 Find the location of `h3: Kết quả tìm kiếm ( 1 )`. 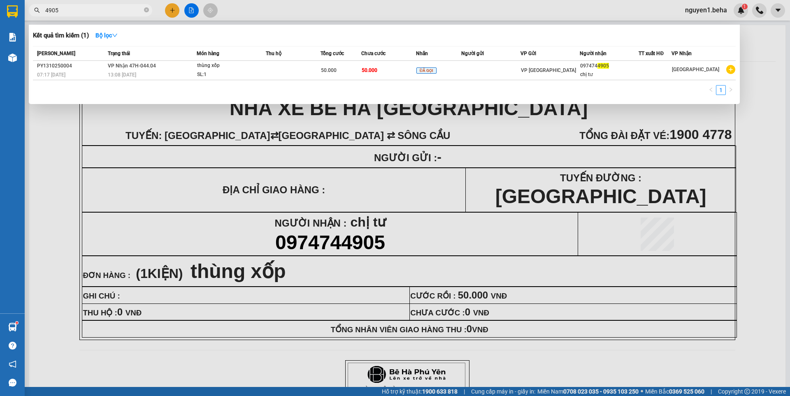

h3: Kết quả tìm kiếm ( 1 ) is located at coordinates (61, 35).